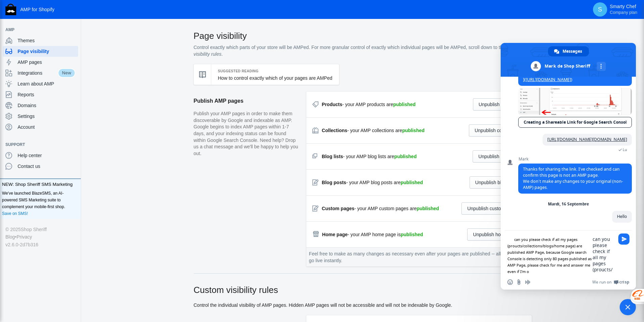 The image size is (644, 322). I want to click on span: Support, so click(37, 145).